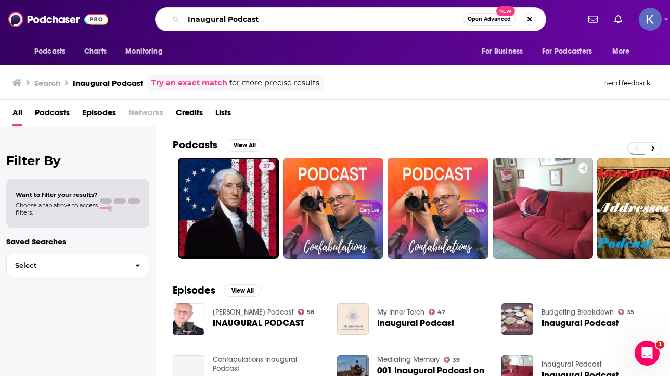 This screenshot has height=376, width=670. I want to click on a: 39, so click(452, 360).